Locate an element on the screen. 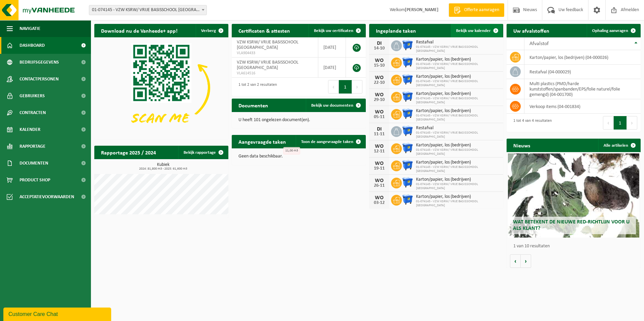  button: Vorige is located at coordinates (515, 261).